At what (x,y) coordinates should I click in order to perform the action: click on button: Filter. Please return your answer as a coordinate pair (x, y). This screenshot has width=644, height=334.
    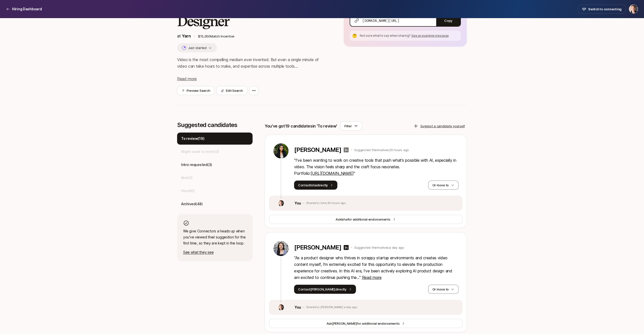
    Looking at the image, I should click on (351, 126).